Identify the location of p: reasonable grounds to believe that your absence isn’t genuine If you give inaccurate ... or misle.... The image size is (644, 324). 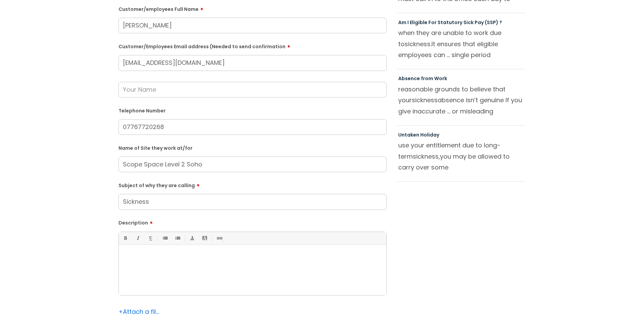
(461, 100).